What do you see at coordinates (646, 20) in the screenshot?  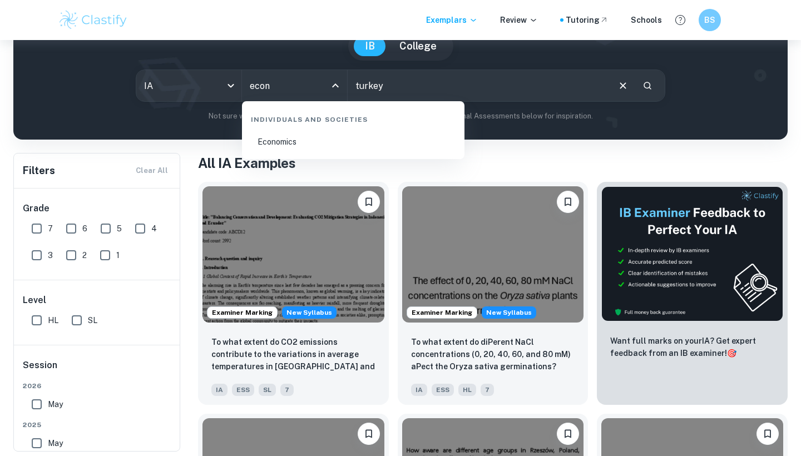 I see `a: Schools` at bounding box center [646, 20].